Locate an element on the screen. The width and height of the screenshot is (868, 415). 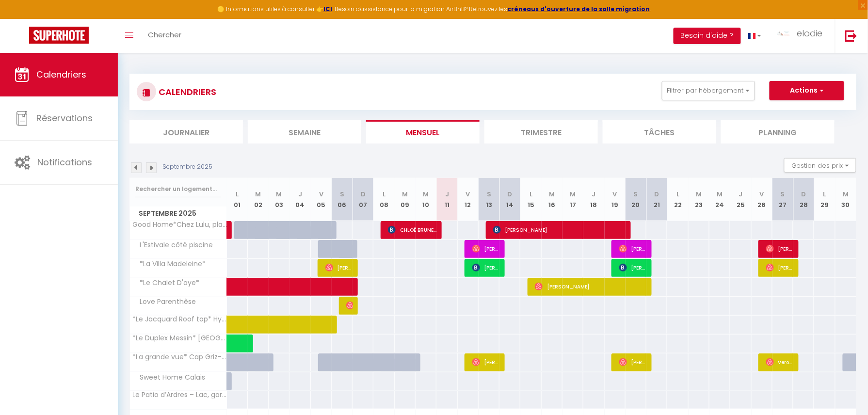
th: 29 is located at coordinates (824, 200).